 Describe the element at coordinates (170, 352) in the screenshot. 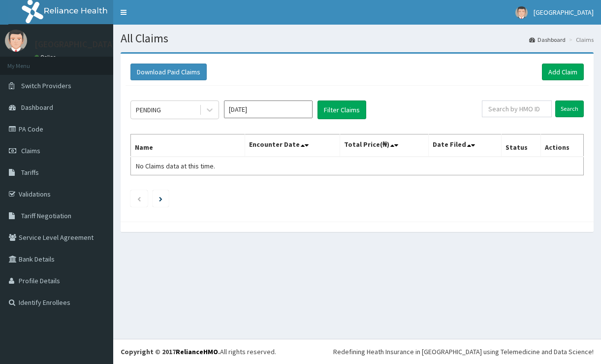

I see `strong: Copyright © 2017 .` at that location.